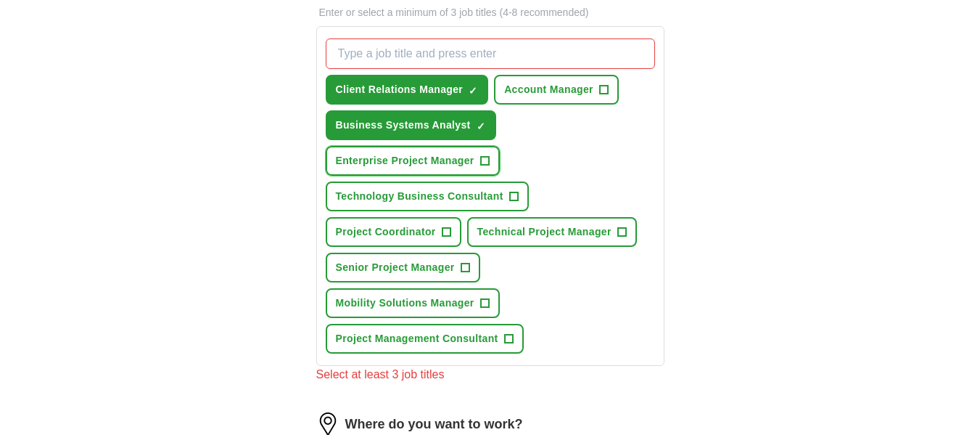 This screenshot has height=435, width=980. Describe the element at coordinates (556, 89) in the screenshot. I see `button: Account Manager` at that location.